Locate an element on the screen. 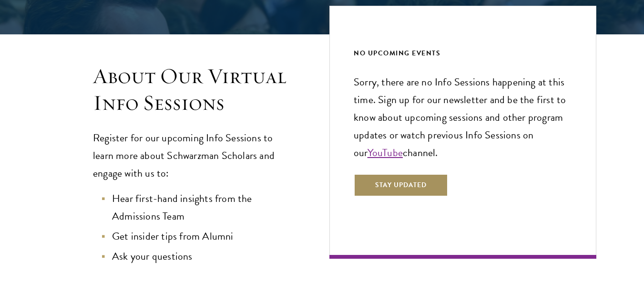 Image resolution: width=644 pixels, height=306 pixels. h3: About Our Virtual Info Sessions is located at coordinates (192, 89).